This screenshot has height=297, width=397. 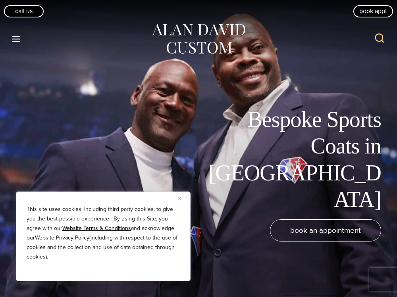 What do you see at coordinates (326, 230) in the screenshot?
I see `span: book an appointment` at bounding box center [326, 230].